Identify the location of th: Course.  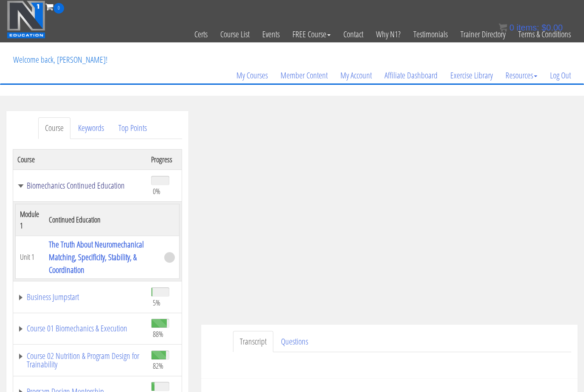
(80, 159).